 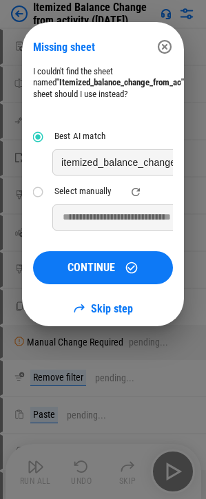 What do you see at coordinates (118, 83) in the screenshot?
I see `p: I couldn't find the sheet named which sheet should I use instead?` at bounding box center [118, 83].